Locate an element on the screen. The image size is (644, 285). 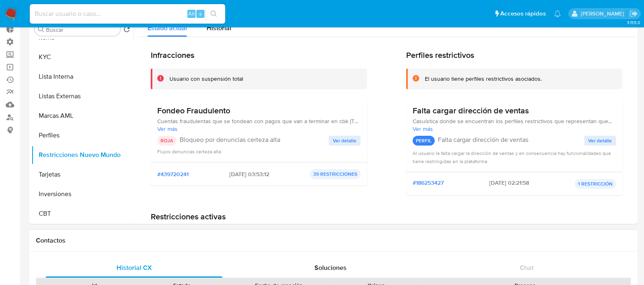
span: Chat is located at coordinates (527, 267).